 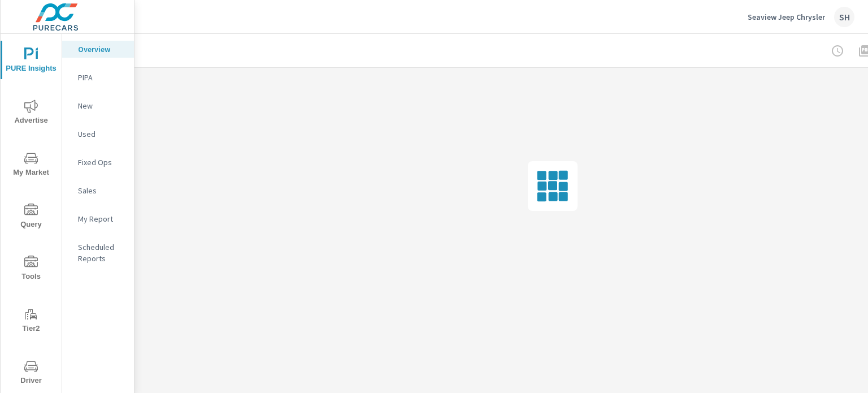 What do you see at coordinates (98, 106) in the screenshot?
I see `div: New` at bounding box center [98, 106].